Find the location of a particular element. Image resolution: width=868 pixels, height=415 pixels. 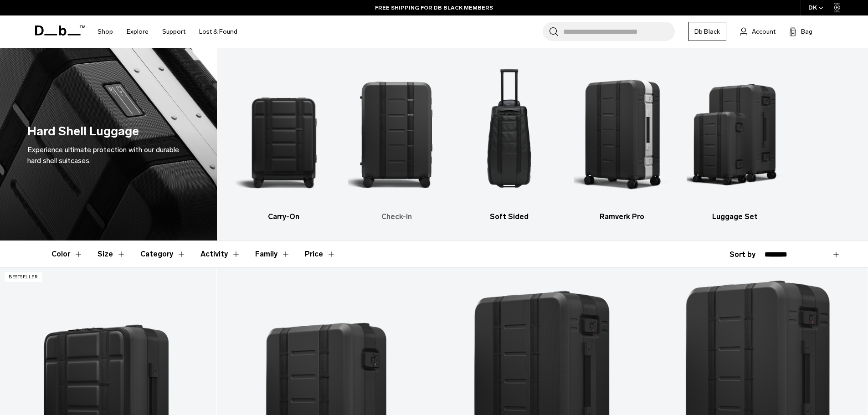

a: Db Black is located at coordinates (707, 31).